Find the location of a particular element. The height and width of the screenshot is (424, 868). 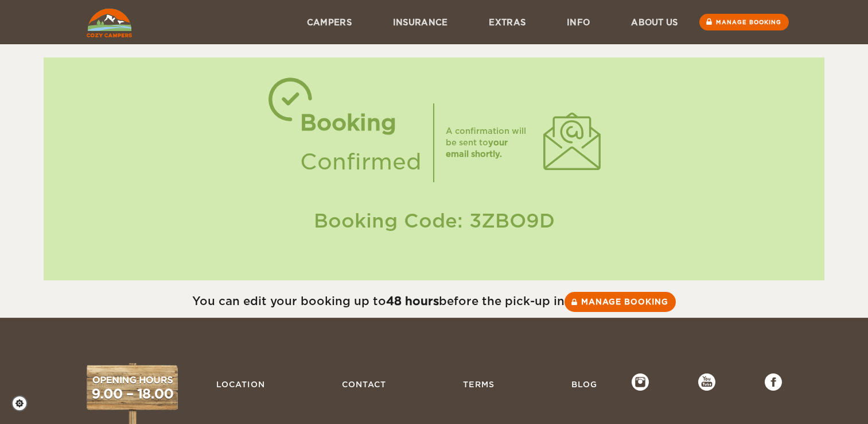

div: Booking is located at coordinates (361, 123).